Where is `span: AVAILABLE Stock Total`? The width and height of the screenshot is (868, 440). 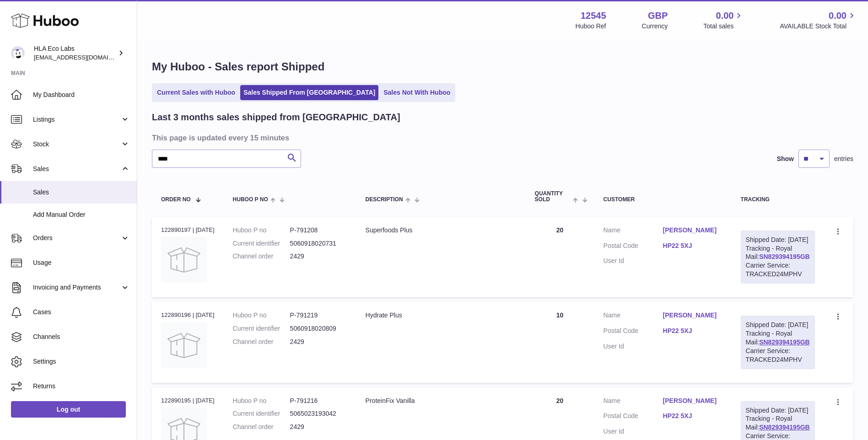
span: AVAILABLE Stock Total is located at coordinates (818, 26).